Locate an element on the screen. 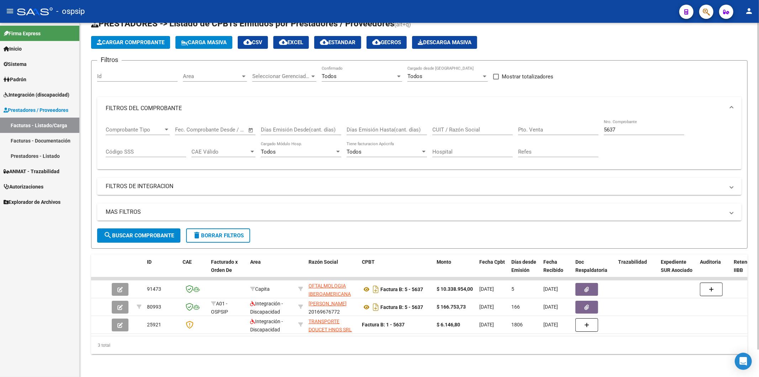  span: Capita is located at coordinates (260, 289).